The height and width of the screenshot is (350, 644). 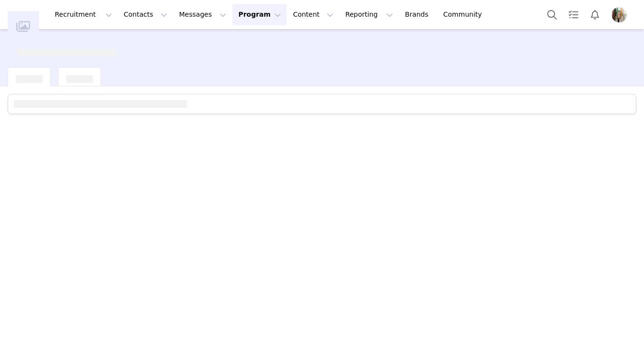 What do you see at coordinates (465, 14) in the screenshot?
I see `a: Community` at bounding box center [465, 14].